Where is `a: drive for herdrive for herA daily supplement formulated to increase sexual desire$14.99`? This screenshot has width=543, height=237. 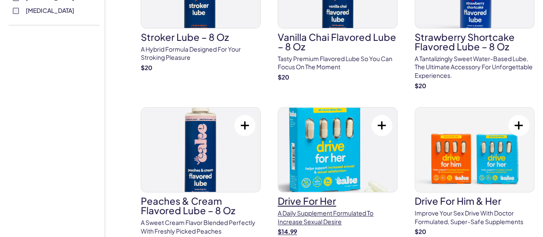
a: drive for herdrive for herA daily supplement formulated to increase sexual desire$14.99 is located at coordinates (337, 171).